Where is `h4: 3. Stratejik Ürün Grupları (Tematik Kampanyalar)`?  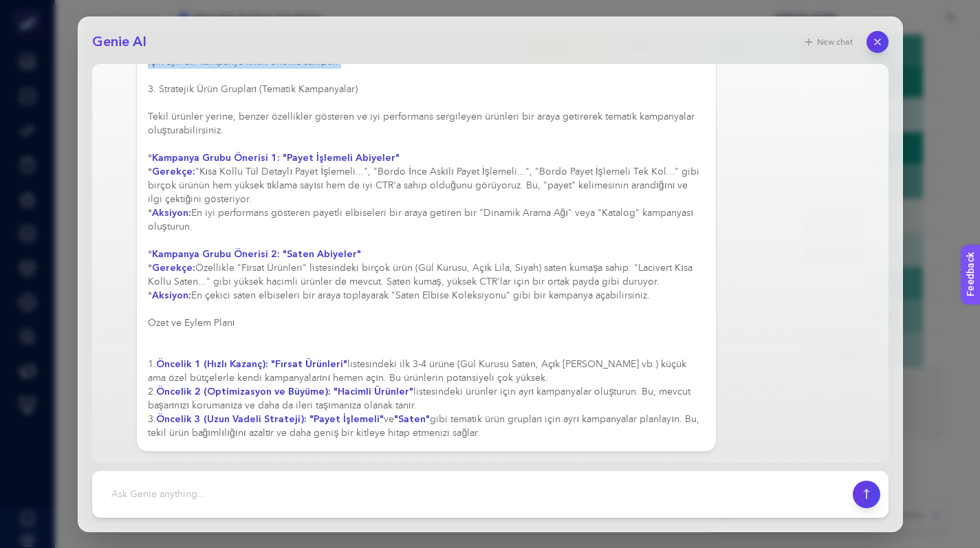
h4: 3. Stratejik Ürün Grupları (Tematik Kampanyalar) is located at coordinates (426, 89).